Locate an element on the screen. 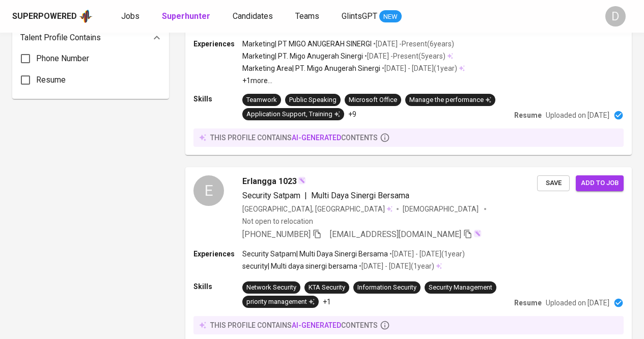 The image size is (644, 339). a: Superpoweredapp logo is located at coordinates (53, 16).